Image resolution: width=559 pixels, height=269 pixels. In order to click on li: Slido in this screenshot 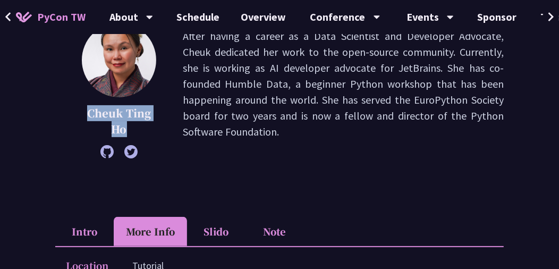, I will do `click(216, 231)`.